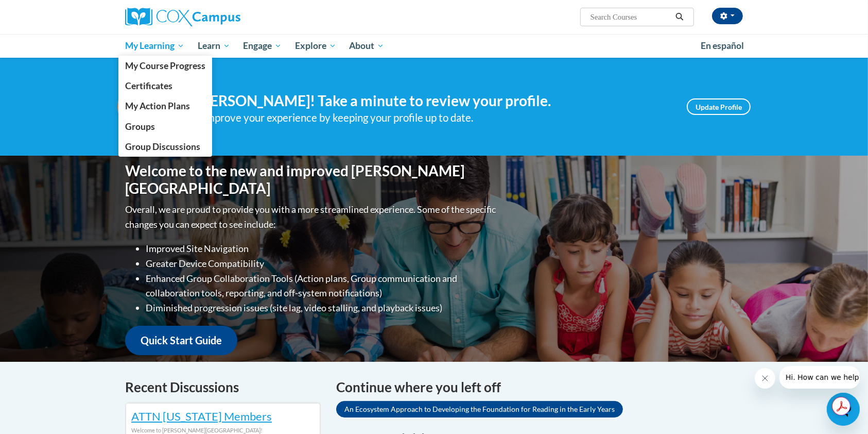 The height and width of the screenshot is (434, 868). I want to click on span: Groups, so click(140, 126).